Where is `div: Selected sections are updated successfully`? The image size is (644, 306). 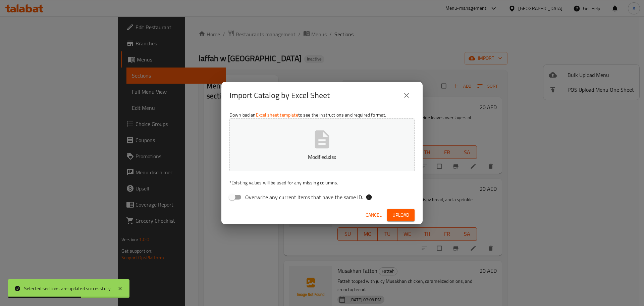 div: Selected sections are updated successfully is located at coordinates (67, 288).